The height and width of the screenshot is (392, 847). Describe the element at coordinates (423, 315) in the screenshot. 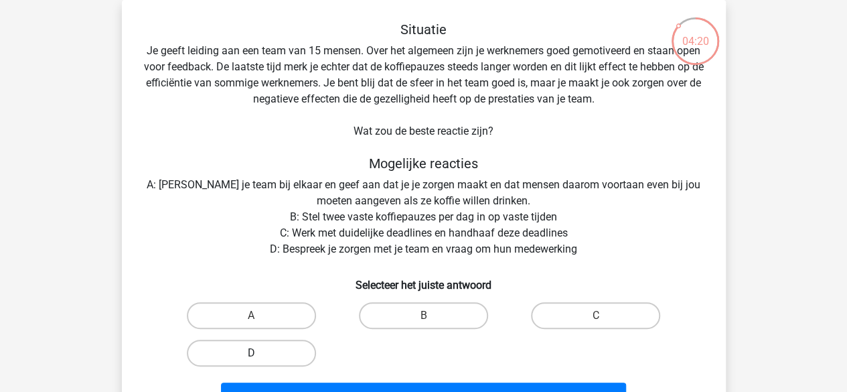

I see `label: B` at that location.